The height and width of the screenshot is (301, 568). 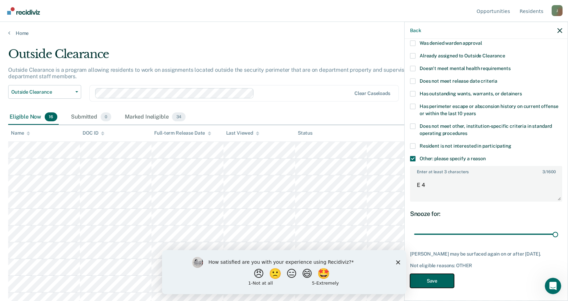 I want to click on div: Eligible Now, so click(x=33, y=117).